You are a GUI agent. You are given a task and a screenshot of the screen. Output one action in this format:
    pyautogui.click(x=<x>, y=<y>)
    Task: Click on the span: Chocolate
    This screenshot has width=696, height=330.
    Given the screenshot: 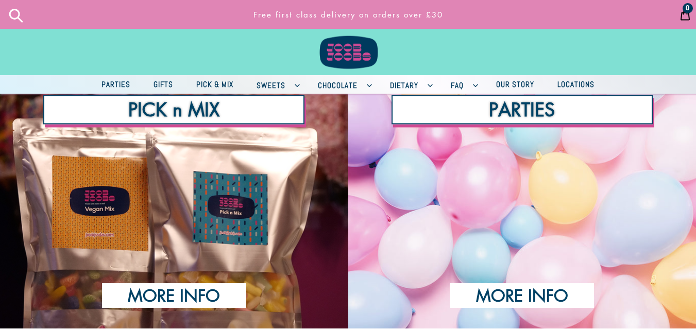 What is the action you would take?
    pyautogui.click(x=338, y=85)
    